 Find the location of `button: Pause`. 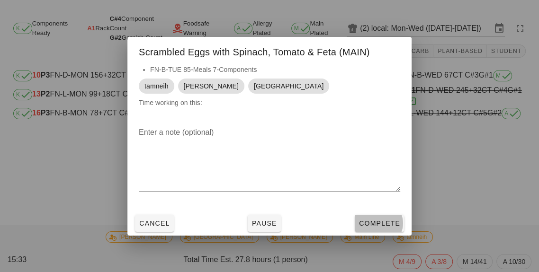

button: Pause is located at coordinates (264, 223).